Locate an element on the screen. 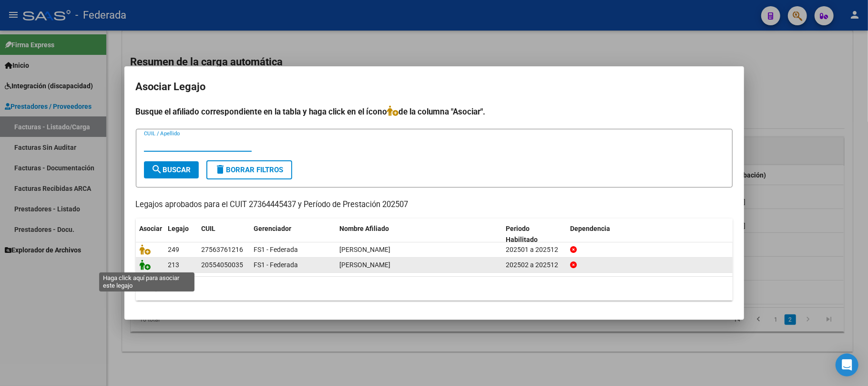  span: CUIL is located at coordinates (209, 228).